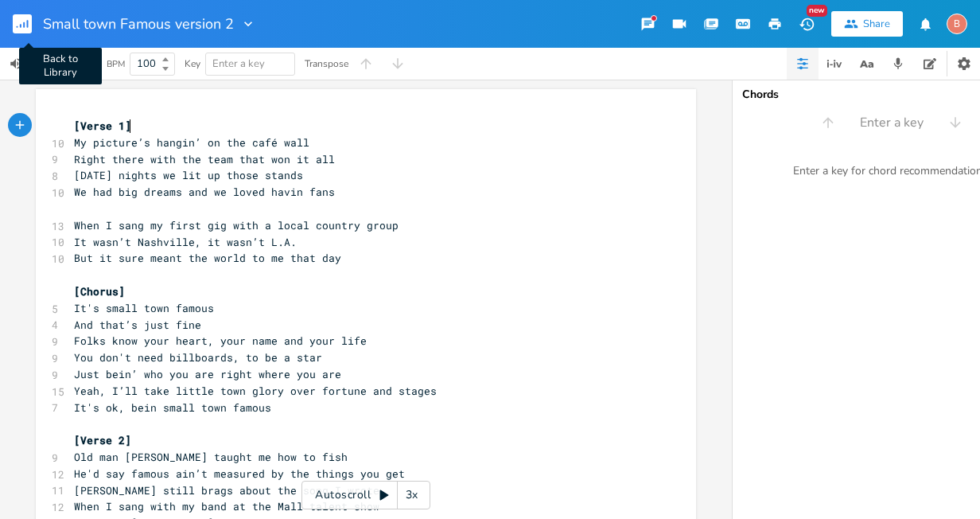 The height and width of the screenshot is (519, 980). I want to click on div: Autoscroll, so click(366, 495).